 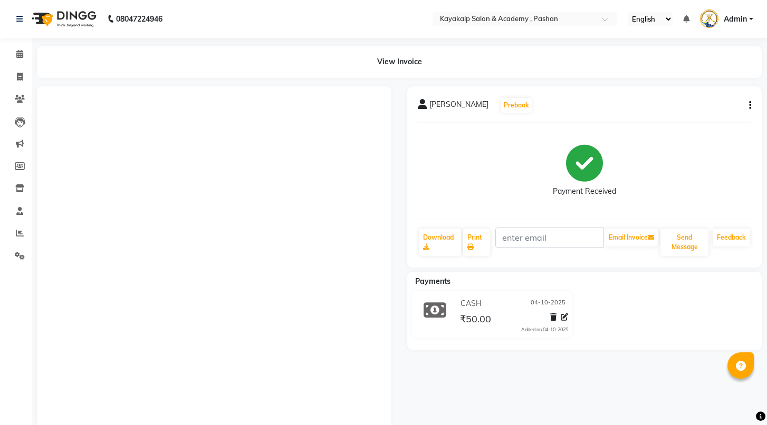 What do you see at coordinates (516, 105) in the screenshot?
I see `button: Prebook` at bounding box center [516, 105].